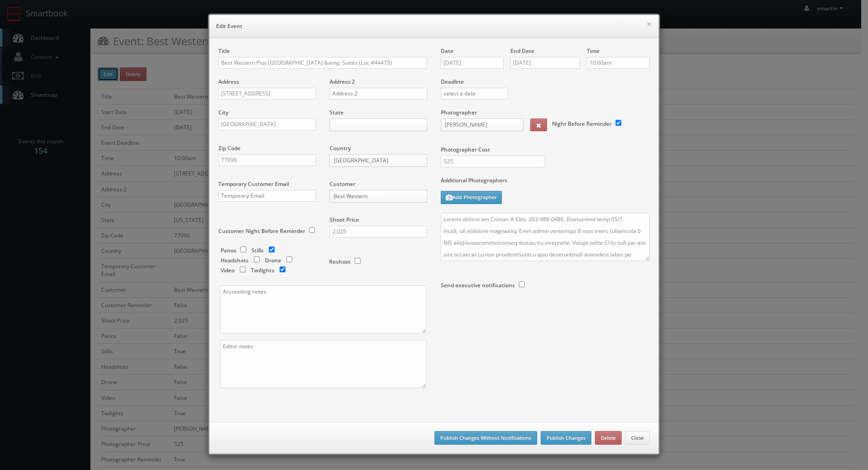  Describe the element at coordinates (267, 196) in the screenshot. I see `input: Temporary Email` at that location.